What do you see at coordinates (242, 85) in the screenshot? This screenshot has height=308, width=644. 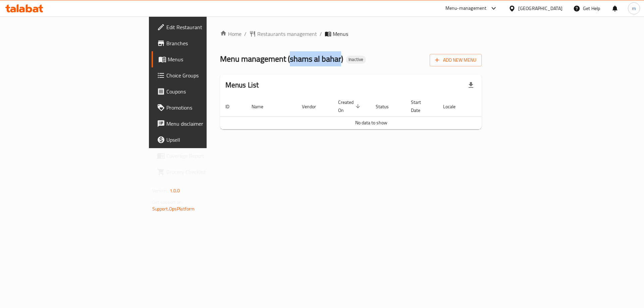 I see `h2: Menus List` at bounding box center [242, 85].